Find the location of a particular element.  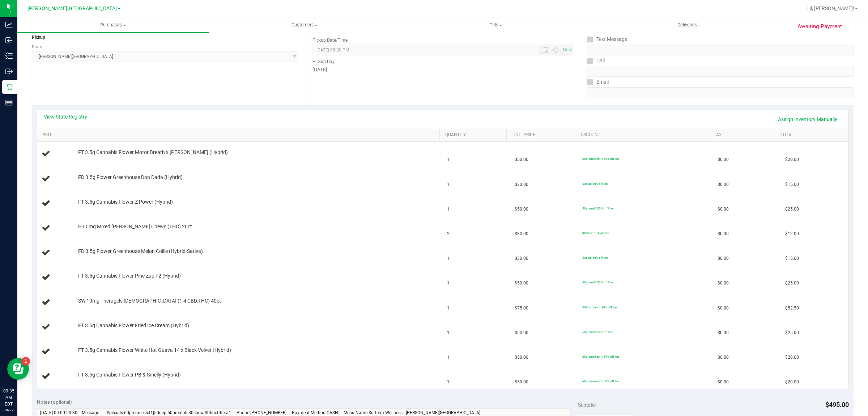

a: Customers is located at coordinates (305, 25).